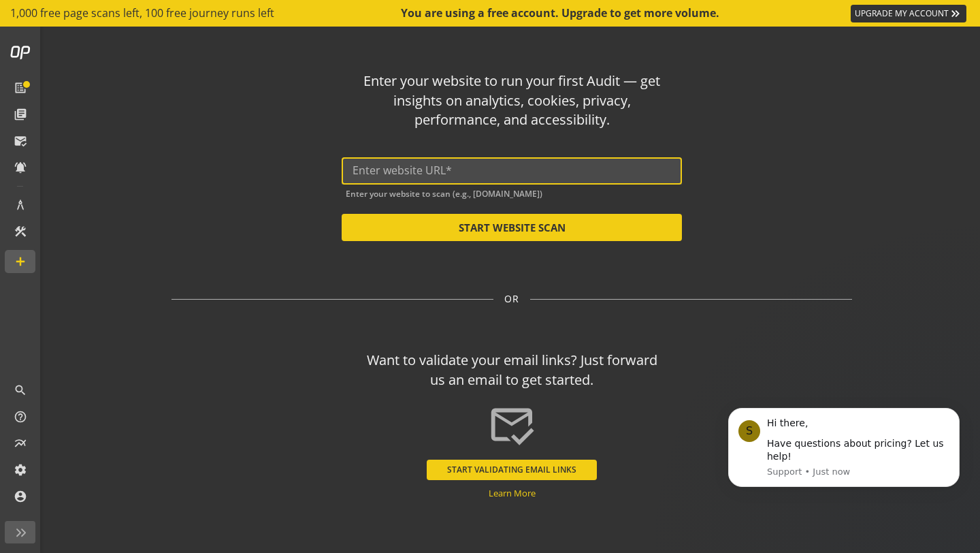 The image size is (980, 553). What do you see at coordinates (20, 204) in the screenshot?
I see `mat-icon: architecture` at bounding box center [20, 204].